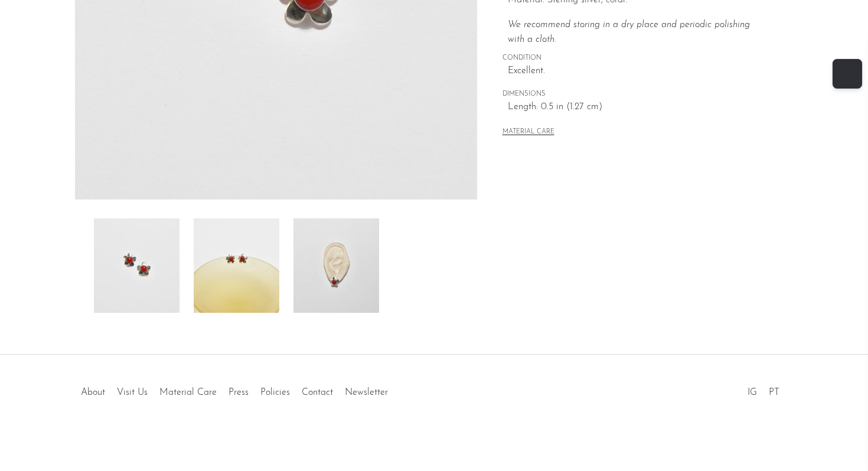  I want to click on button: MATERIAL CARE, so click(528, 133).